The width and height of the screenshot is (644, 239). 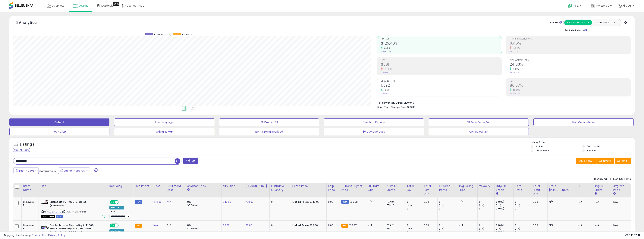 I want to click on span: Profit, so click(x=441, y=60).